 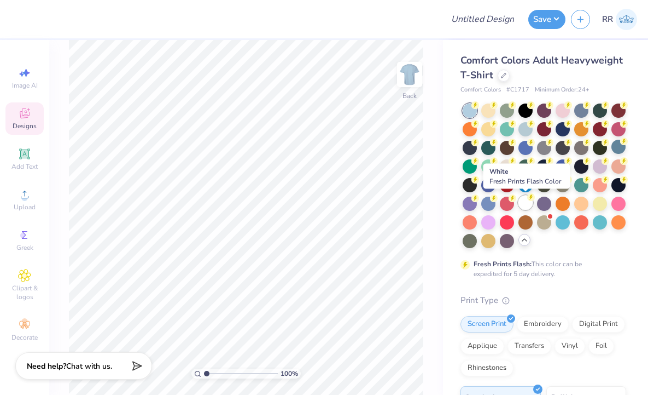 What do you see at coordinates (481, 90) in the screenshot?
I see `span: Comfort Colors` at bounding box center [481, 90].